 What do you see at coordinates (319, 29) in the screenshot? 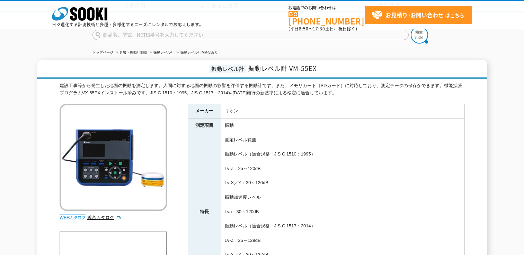
I see `span: 17:30` at bounding box center [319, 29].